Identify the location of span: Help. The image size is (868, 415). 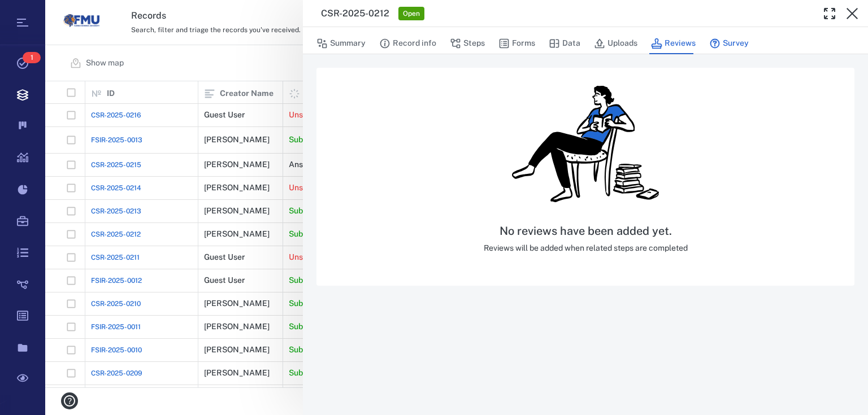
(37, 13).